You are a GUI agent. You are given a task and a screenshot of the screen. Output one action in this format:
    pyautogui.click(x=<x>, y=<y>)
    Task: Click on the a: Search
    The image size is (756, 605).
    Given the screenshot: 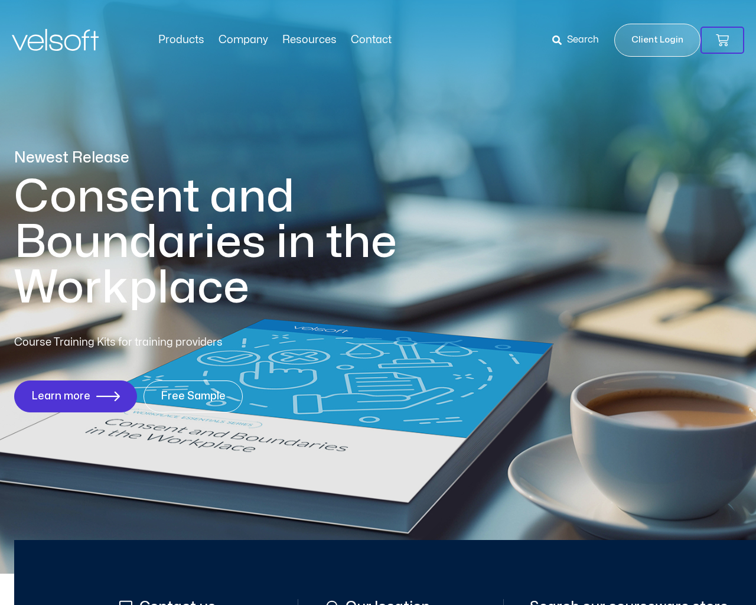 What is the action you would take?
    pyautogui.click(x=580, y=40)
    